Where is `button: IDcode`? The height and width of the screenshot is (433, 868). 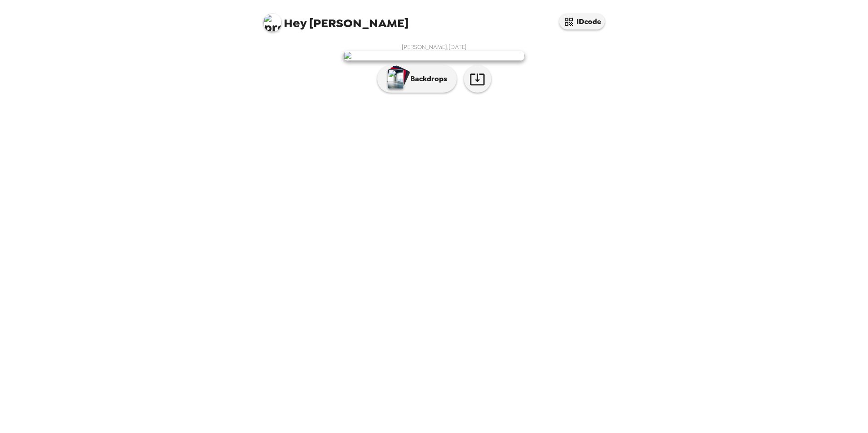 button: IDcode is located at coordinates (582, 21).